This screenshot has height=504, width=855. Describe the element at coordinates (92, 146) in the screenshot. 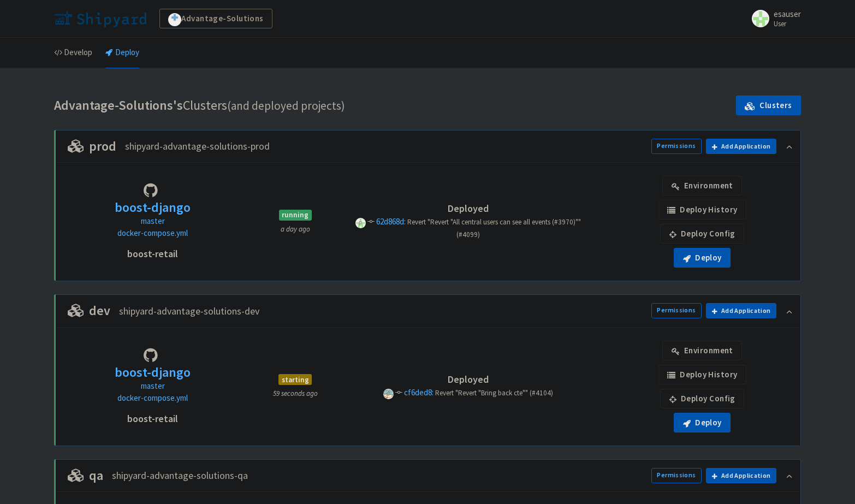

I see `h3: prod` at that location.